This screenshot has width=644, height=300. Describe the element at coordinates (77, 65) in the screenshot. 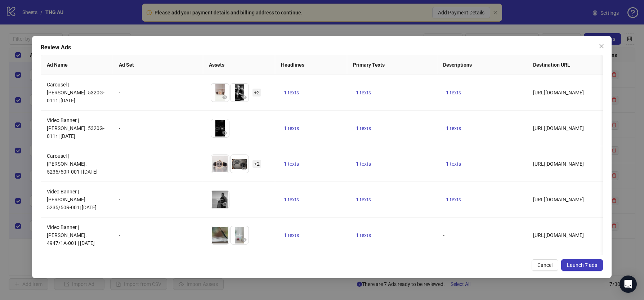

I see `th: Ad Name` at that location.